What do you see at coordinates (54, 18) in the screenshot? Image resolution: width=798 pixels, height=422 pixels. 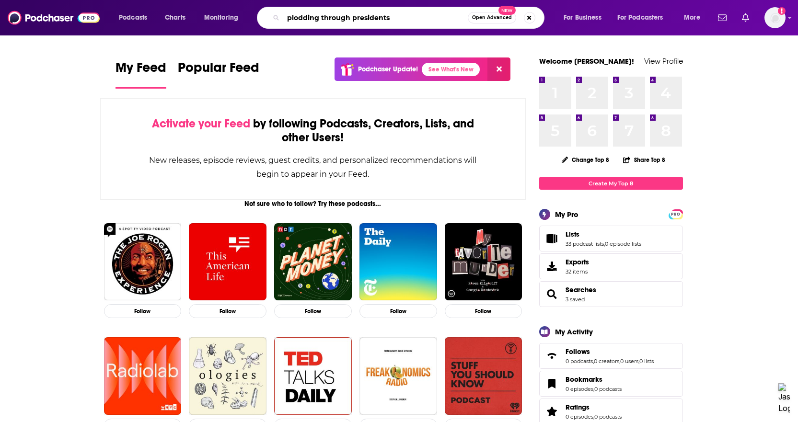 I see `a: Podchaser - Follow, Share and Rate Podcasts` at bounding box center [54, 18].